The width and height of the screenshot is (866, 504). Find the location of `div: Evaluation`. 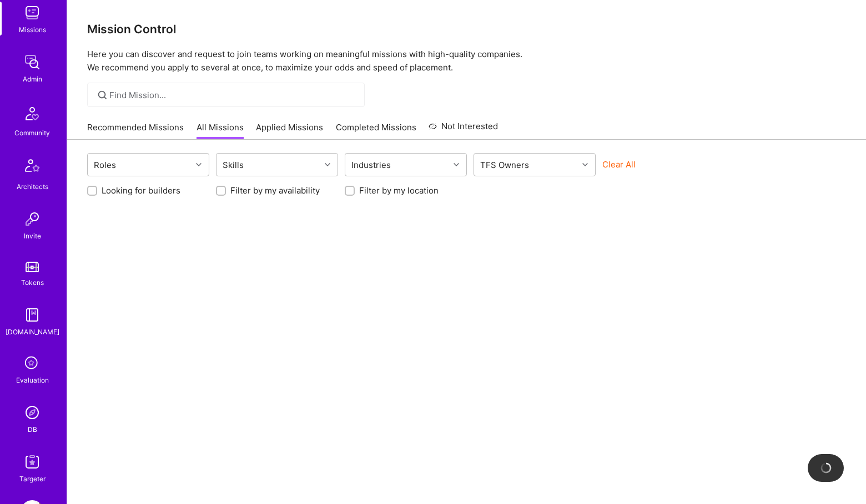

div: Evaluation is located at coordinates (32, 380).